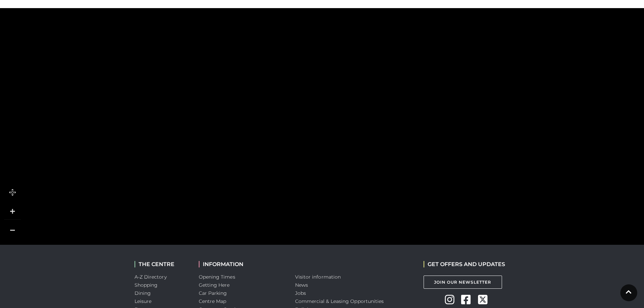 Image resolution: width=644 pixels, height=308 pixels. I want to click on a: Centre Map, so click(213, 301).